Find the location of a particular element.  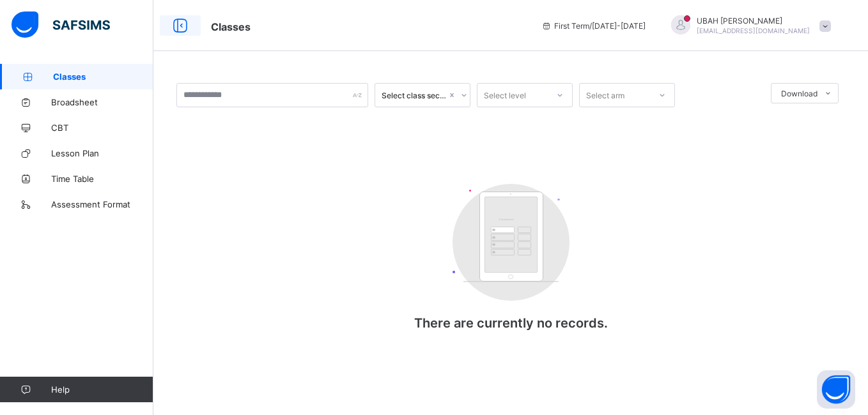

p: There are currently no records. is located at coordinates (511, 323).